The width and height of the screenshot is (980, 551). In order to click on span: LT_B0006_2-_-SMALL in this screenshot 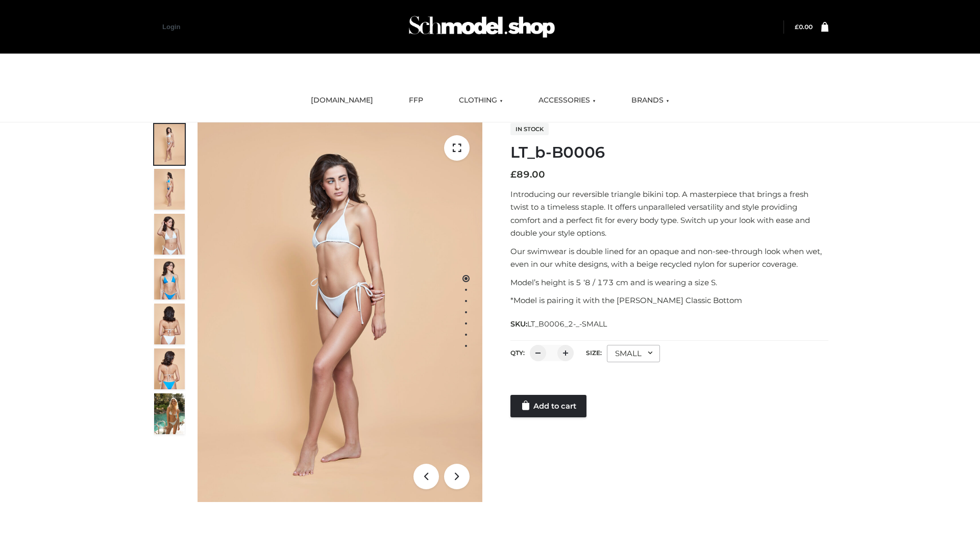, I will do `click(567, 324)`.